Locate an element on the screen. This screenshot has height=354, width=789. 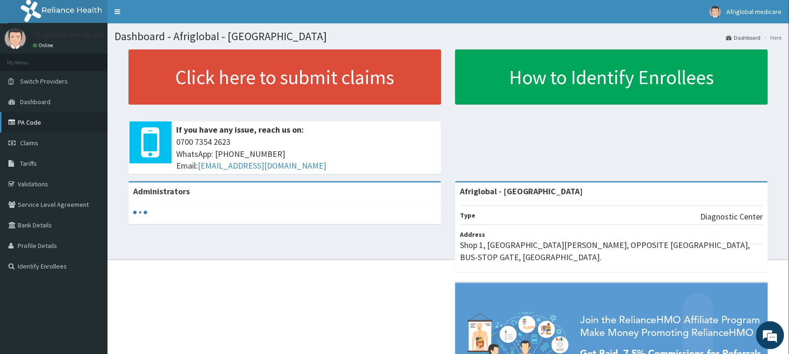
p: Afriglobal medicare is located at coordinates (68, 35).